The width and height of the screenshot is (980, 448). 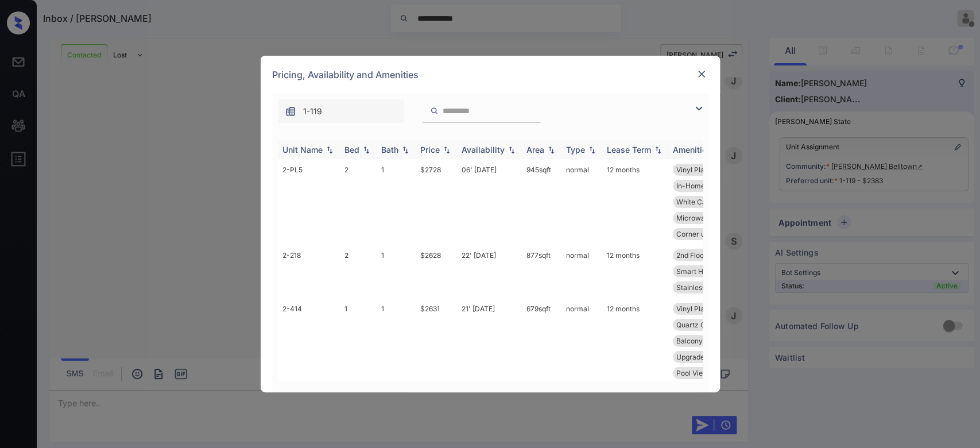 What do you see at coordinates (575, 150) in the screenshot?
I see `div: Type` at bounding box center [575, 150].